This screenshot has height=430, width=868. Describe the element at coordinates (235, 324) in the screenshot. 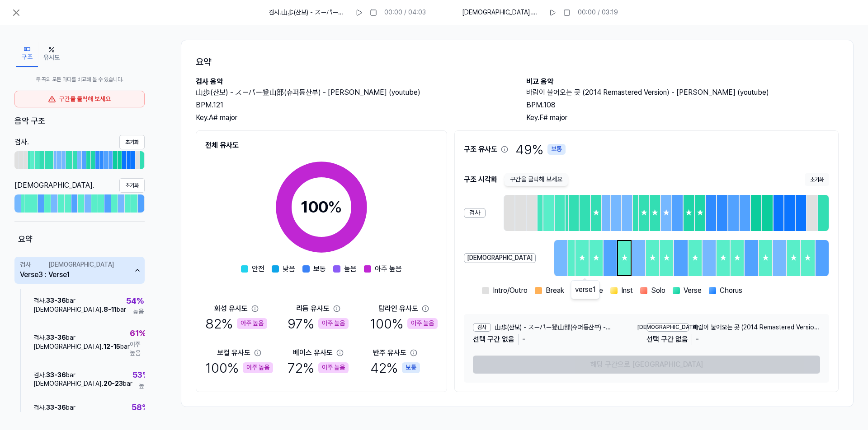

I see `div: 82 %` at that location.